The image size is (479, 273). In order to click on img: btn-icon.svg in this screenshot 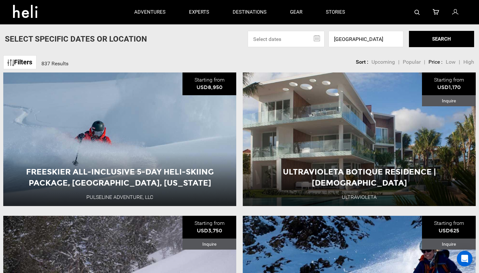, I will do `click(11, 63)`.